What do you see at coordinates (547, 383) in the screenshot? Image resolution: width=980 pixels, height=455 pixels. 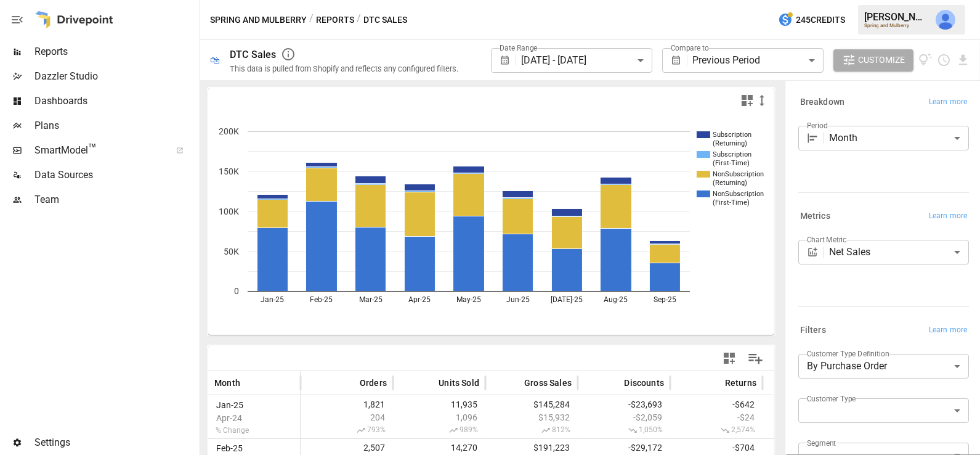 I see `span: Gross Sales` at bounding box center [547, 383].